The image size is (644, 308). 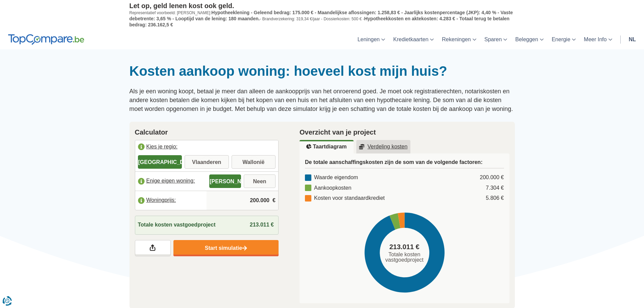 I want to click on div: 7.304 €, so click(x=494, y=188).